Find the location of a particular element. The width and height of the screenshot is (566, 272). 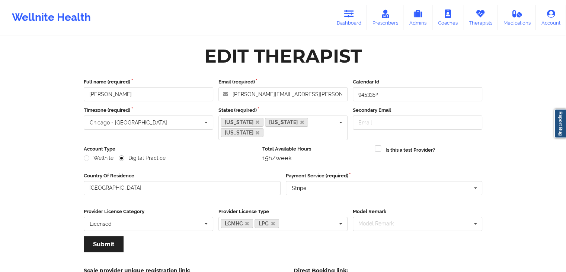

a: Report Bug is located at coordinates (560, 123).